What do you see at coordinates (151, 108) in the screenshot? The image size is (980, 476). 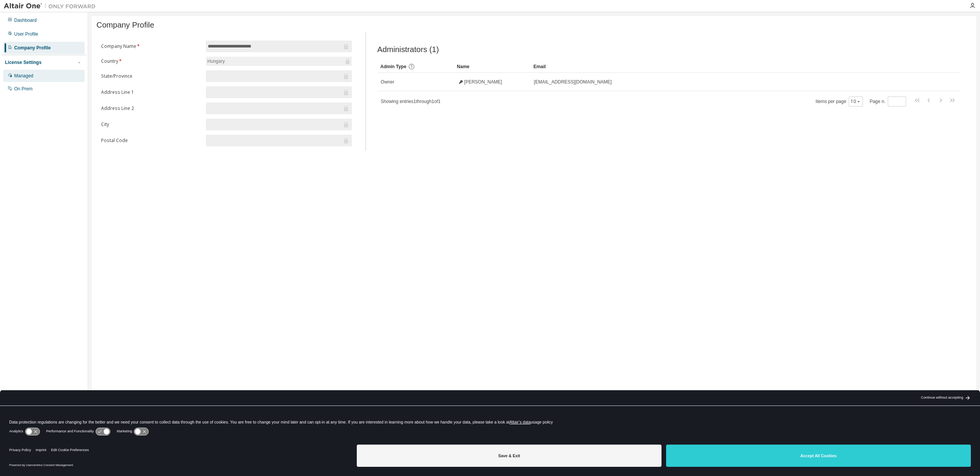 I see `label: Address Line 2` at bounding box center [151, 108].